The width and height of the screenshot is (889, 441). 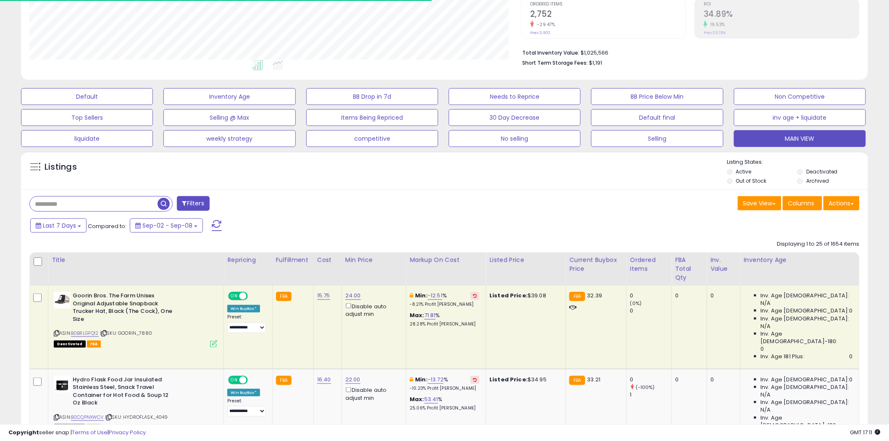 I want to click on small: Prev: 3,902, so click(x=541, y=33).